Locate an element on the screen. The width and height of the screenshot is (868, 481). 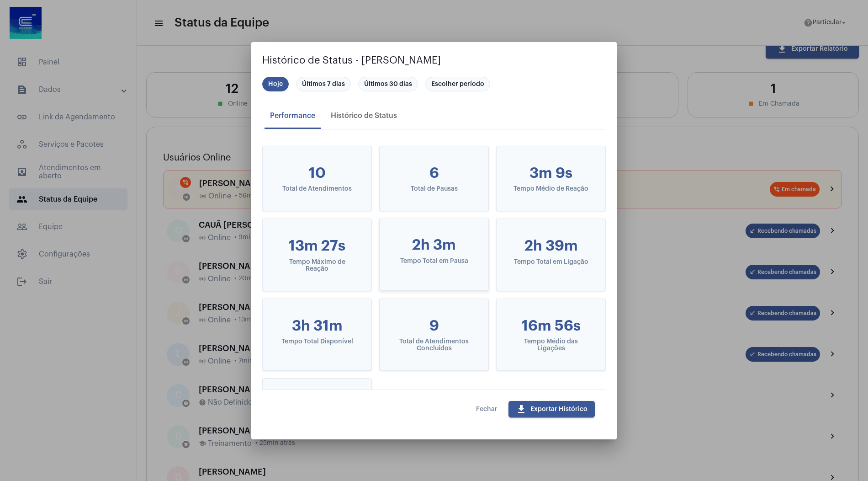
mat-chip: Hoje is located at coordinates (275, 84).